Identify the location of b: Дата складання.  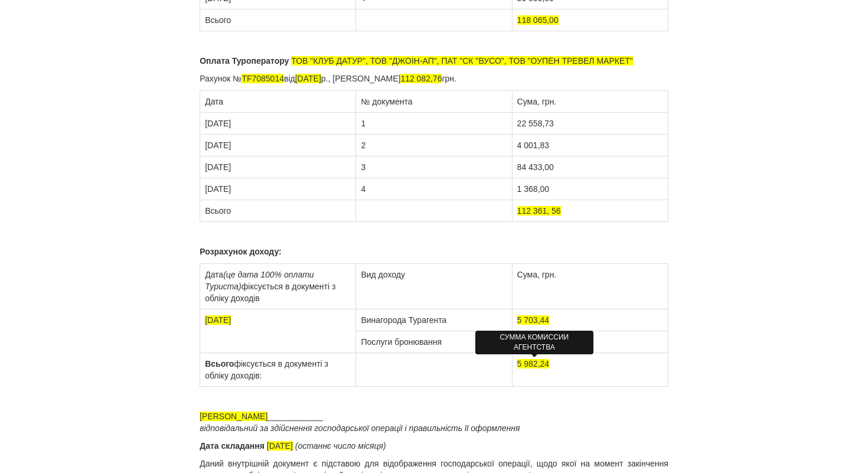
(232, 446).